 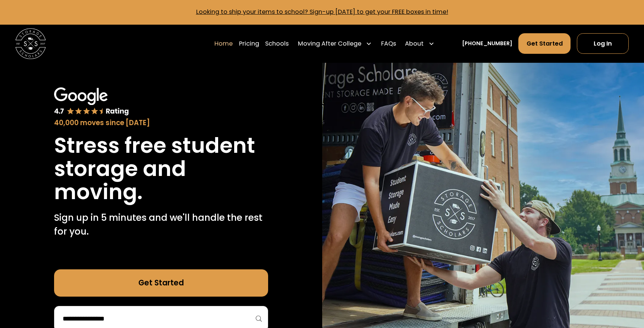 What do you see at coordinates (91, 102) in the screenshot?
I see `img: Google 4.7 star rating` at bounding box center [91, 102].